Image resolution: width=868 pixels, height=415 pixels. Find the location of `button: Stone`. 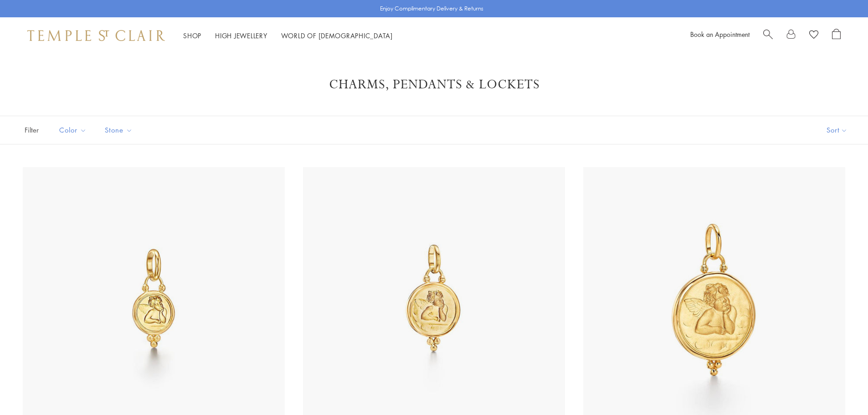

button: Stone is located at coordinates (119, 130).